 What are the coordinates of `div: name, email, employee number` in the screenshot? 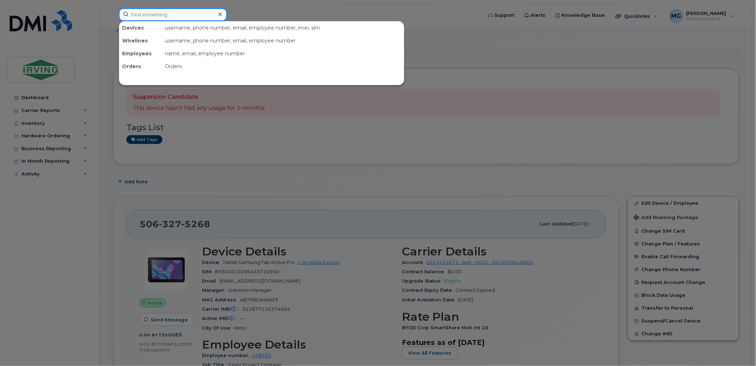 It's located at (283, 54).